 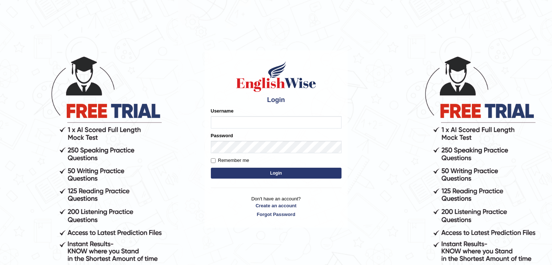 What do you see at coordinates (230, 160) in the screenshot?
I see `label: Remember me` at bounding box center [230, 160].